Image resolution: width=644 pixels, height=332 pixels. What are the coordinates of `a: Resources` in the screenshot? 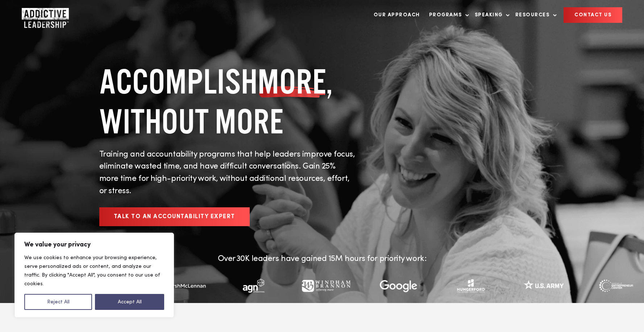 It's located at (534, 15).